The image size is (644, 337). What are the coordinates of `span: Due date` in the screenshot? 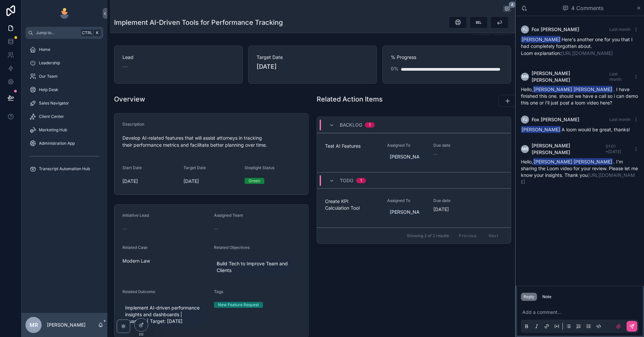 It's located at (453, 201).